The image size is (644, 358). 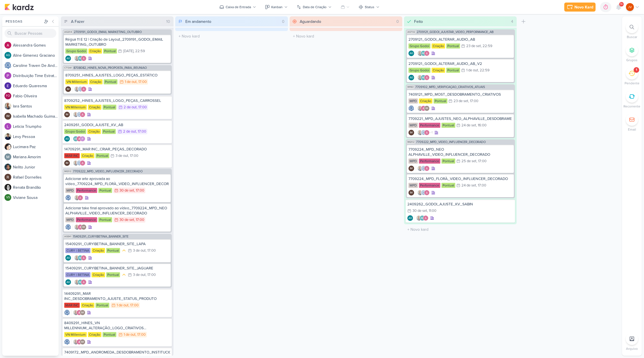 I want to click on button: Novo Kard, so click(x=579, y=7).